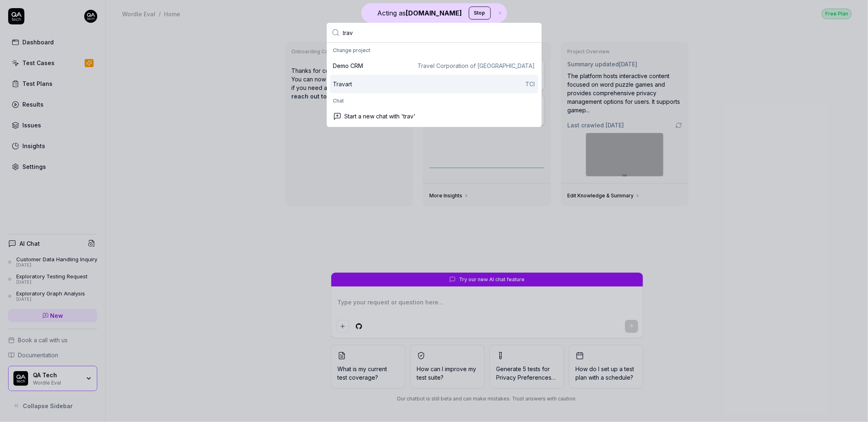  What do you see at coordinates (434, 101) in the screenshot?
I see `div: Chat` at bounding box center [434, 101].